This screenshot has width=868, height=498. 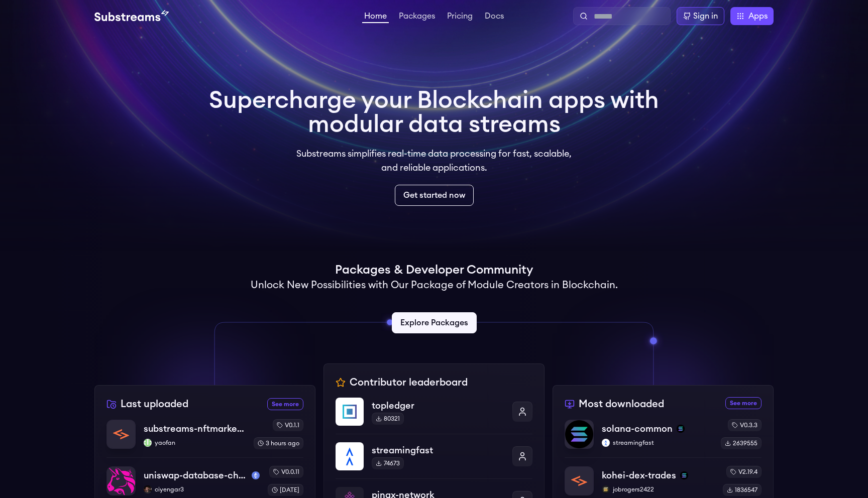 What do you see at coordinates (434, 270) in the screenshot?
I see `h1: Packages & Developer Community` at bounding box center [434, 270].